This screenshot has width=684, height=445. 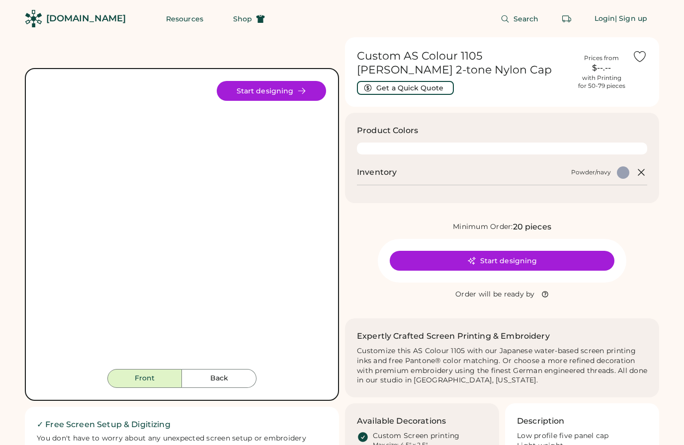 I want to click on h2: Expertly Crafted Screen Printing & Embroidery, so click(x=453, y=336).